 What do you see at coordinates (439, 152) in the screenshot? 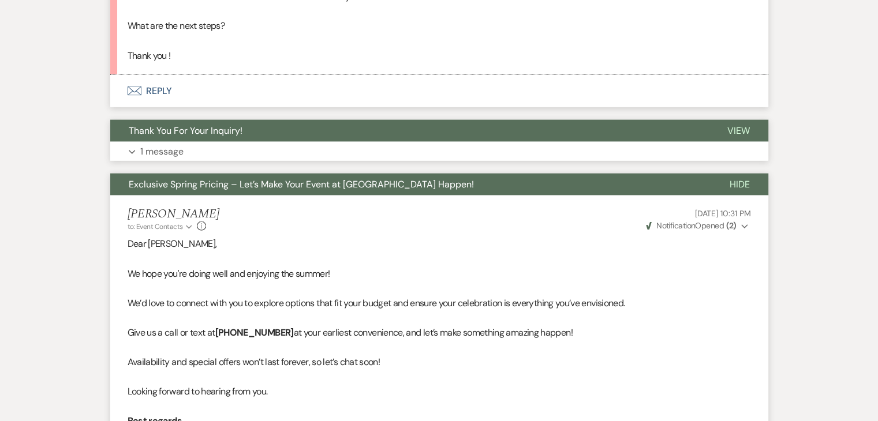
I see `button: 1 message` at bounding box center [439, 152].